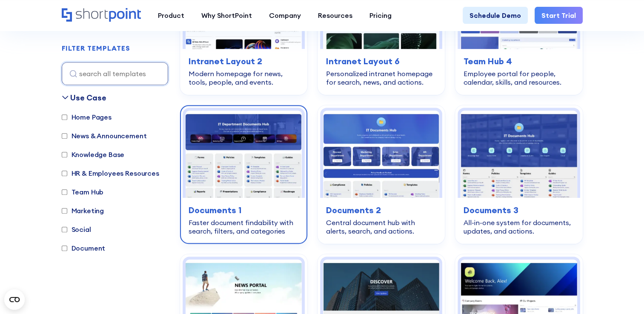 The width and height of the screenshot is (644, 314). What do you see at coordinates (559, 15) in the screenshot?
I see `a: Start Trial` at bounding box center [559, 15].